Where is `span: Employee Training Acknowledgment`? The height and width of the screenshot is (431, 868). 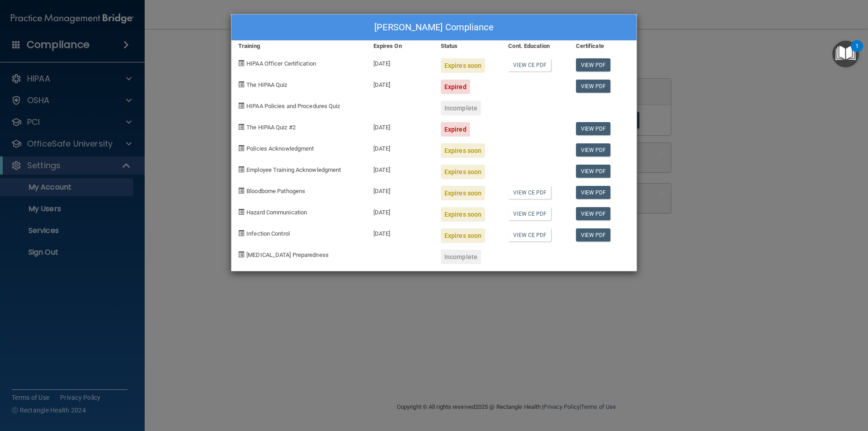 span: Employee Training Acknowledgment is located at coordinates (293, 169).